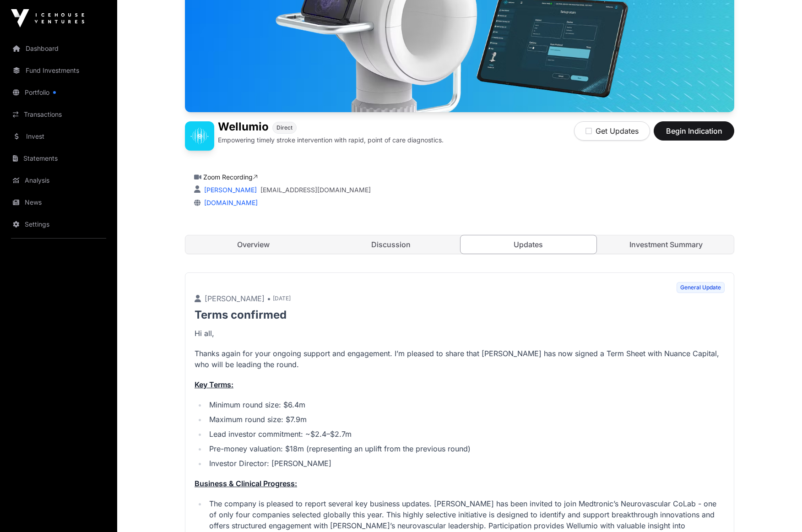  What do you see at coordinates (230, 177) in the screenshot?
I see `a: Zoom Recording` at bounding box center [230, 177].